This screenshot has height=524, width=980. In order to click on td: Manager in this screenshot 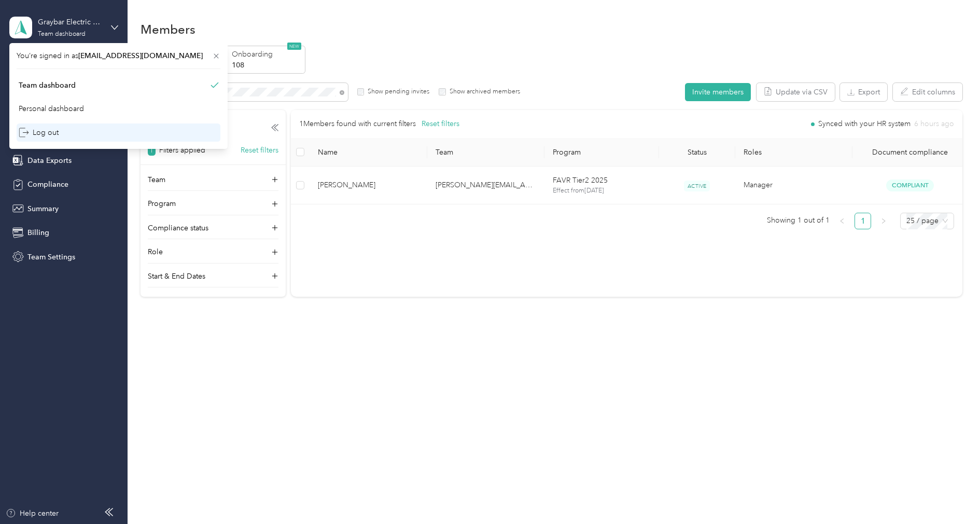, I will do `click(794, 185)`.